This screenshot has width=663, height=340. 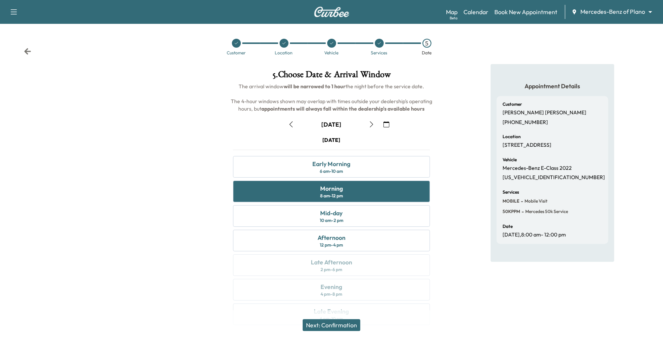 I want to click on div: Location, so click(x=284, y=53).